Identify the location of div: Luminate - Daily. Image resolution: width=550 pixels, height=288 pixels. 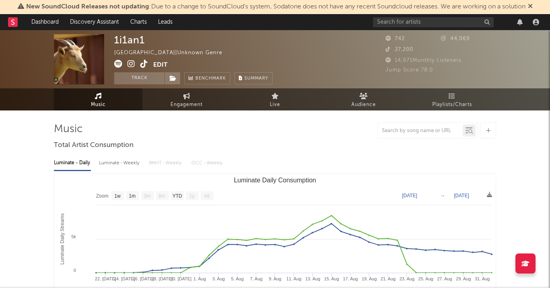
(72, 163).